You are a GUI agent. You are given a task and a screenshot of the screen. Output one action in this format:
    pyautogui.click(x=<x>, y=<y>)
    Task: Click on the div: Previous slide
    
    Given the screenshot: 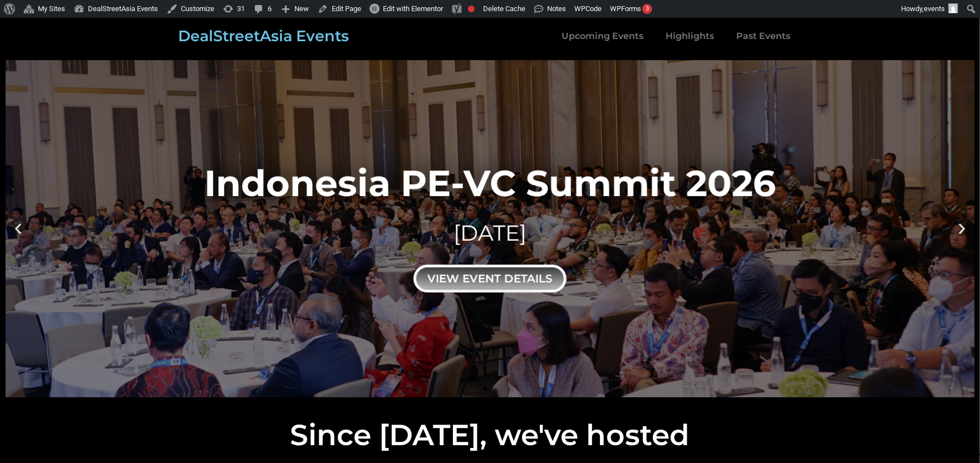 What is the action you would take?
    pyautogui.click(x=17, y=229)
    